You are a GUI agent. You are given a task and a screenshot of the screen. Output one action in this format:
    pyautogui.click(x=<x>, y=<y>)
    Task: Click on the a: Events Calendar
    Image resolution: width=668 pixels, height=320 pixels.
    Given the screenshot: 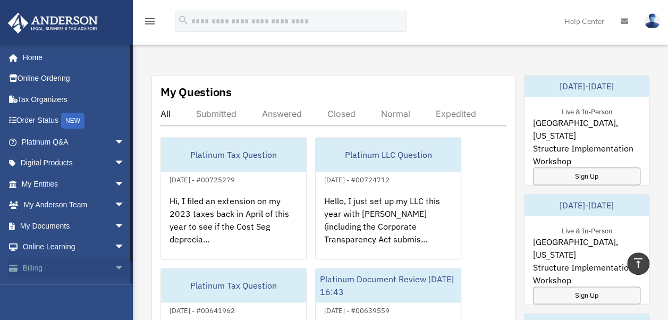 What is the action you would take?
    pyautogui.click(x=74, y=289)
    